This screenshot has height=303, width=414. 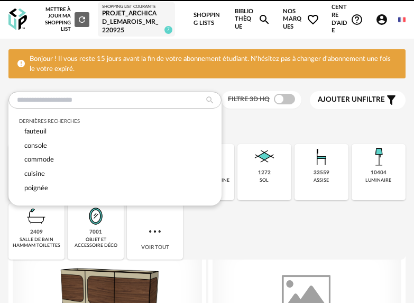 What do you see at coordinates (137, 7) in the screenshot?
I see `div: Shopping List courante` at bounding box center [137, 7].